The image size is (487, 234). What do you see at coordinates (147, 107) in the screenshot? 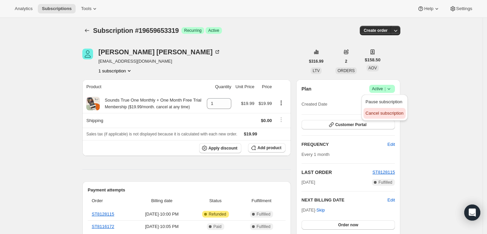
I see `small: Membership ($19.99/month. cancel at any time)` at bounding box center [147, 107].